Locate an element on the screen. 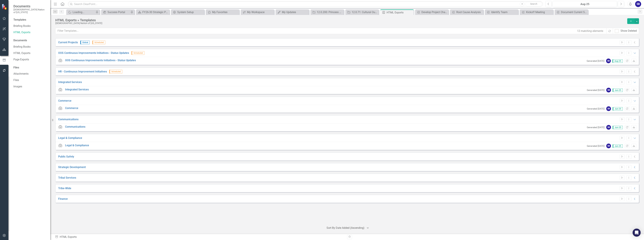 Image resolution: width=644 pixels, height=240 pixels. div: HTML Exports » Templates is located at coordinates (341, 20).